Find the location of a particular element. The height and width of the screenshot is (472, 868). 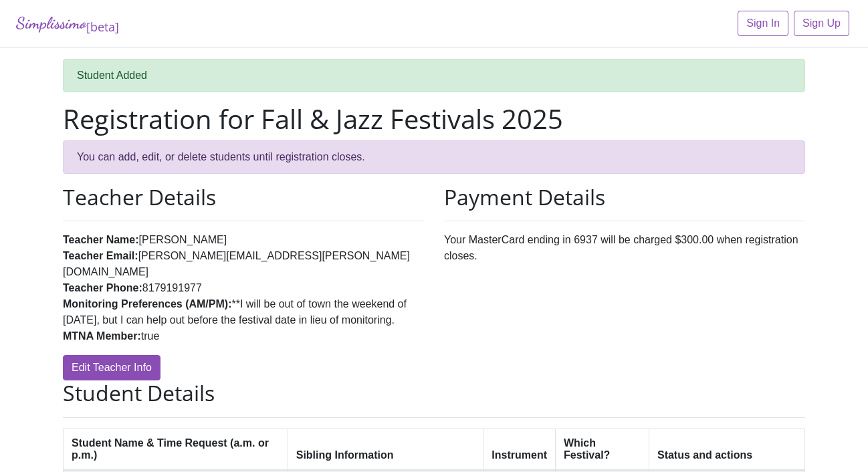

a: Simplissimo[beta] is located at coordinates (68, 24).